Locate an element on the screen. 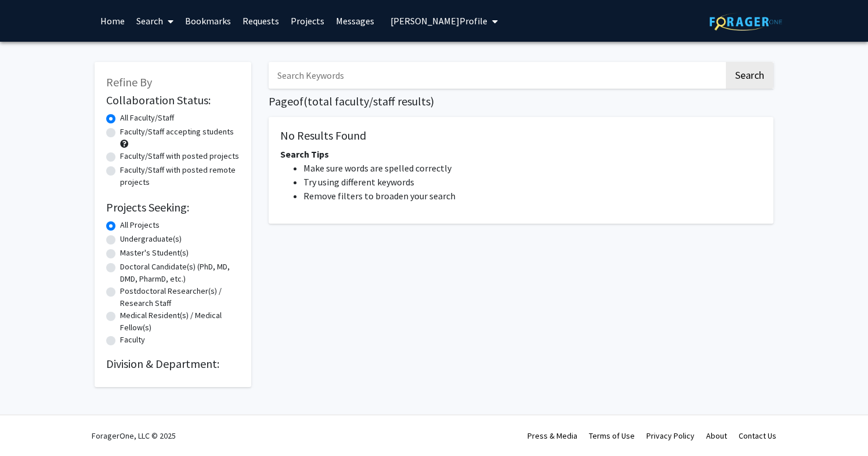 Image resolution: width=868 pixels, height=456 pixels. h5: No Results Found is located at coordinates (521, 136).